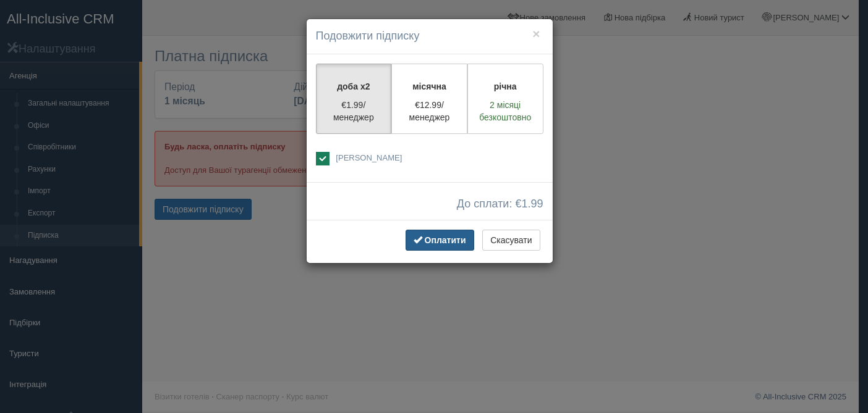 This screenshot has height=413, width=868. What do you see at coordinates (429, 86) in the screenshot?
I see `p: місячна` at bounding box center [429, 86].